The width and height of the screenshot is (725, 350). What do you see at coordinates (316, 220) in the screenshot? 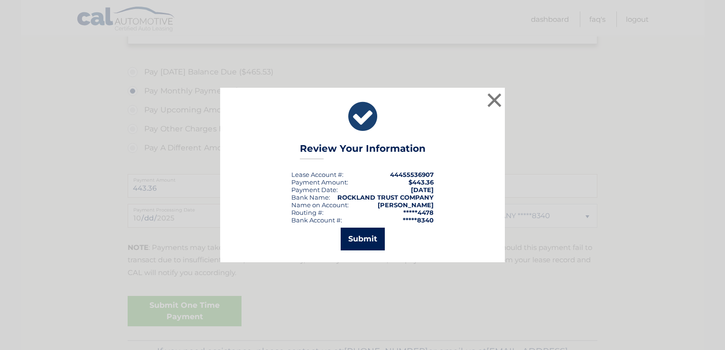
I see `div: Bank Account #:` at bounding box center [316, 220].